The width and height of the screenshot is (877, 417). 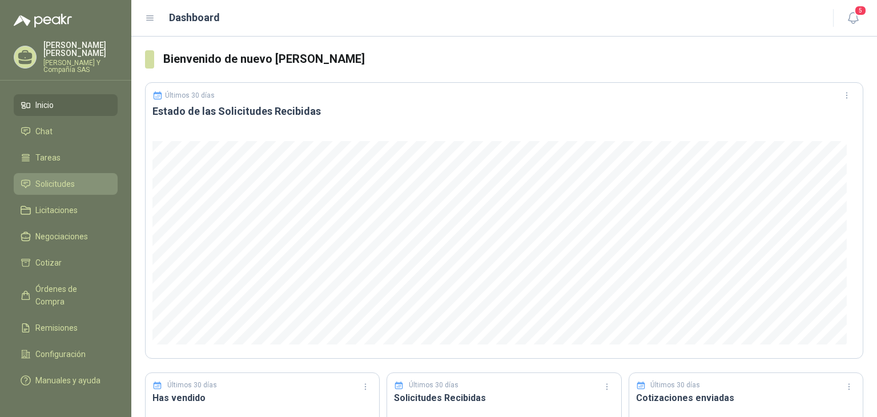 I want to click on a: Cotizar, so click(x=66, y=263).